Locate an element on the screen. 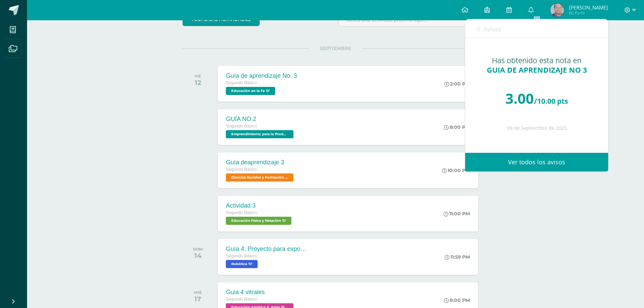 This screenshot has height=308, width=644. span: Avisos is located at coordinates (492, 29).